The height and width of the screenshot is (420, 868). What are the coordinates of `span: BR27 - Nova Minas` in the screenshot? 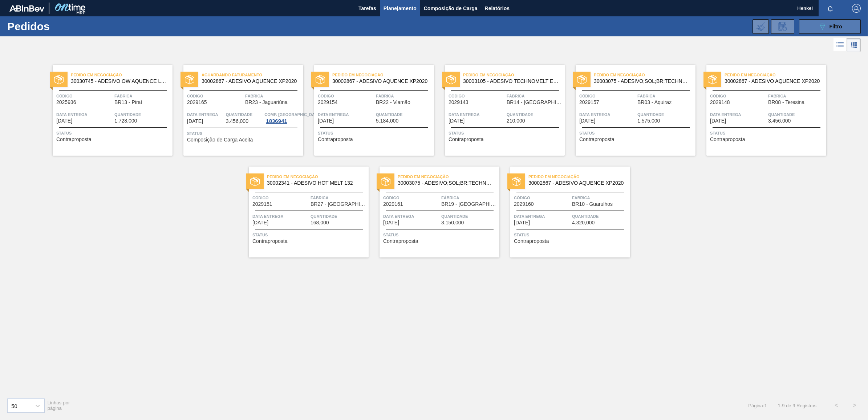 It's located at (338, 204).